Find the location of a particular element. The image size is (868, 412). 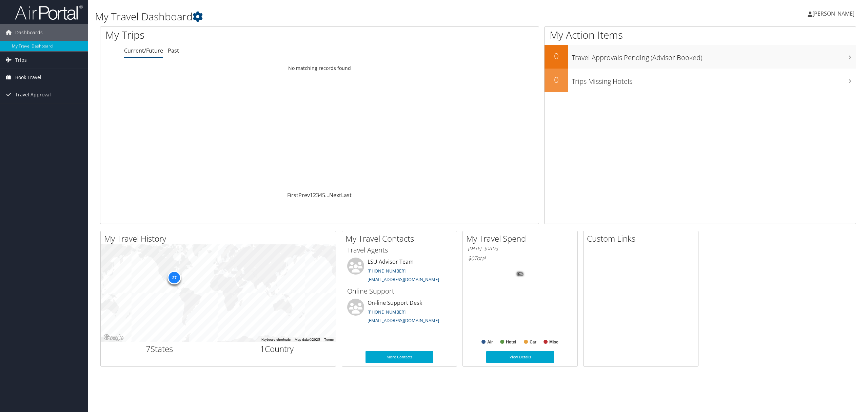

a: First is located at coordinates (292, 195).